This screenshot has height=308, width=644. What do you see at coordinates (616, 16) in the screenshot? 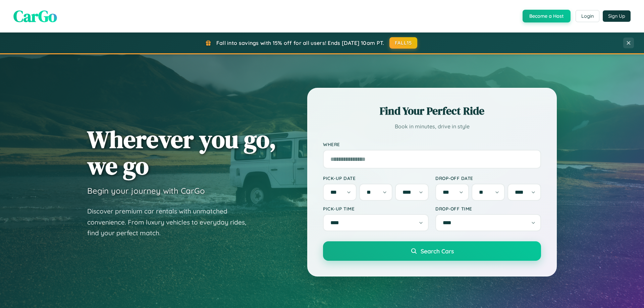
I see `button: Sign Up` at bounding box center [616, 16].